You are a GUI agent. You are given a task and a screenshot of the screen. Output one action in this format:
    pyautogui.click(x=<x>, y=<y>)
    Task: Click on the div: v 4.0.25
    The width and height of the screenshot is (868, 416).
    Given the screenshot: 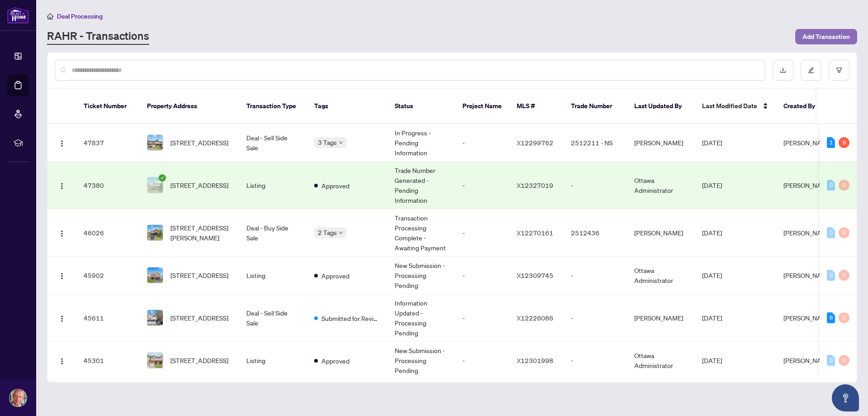 What is the action you would take?
    pyautogui.click(x=35, y=19)
    